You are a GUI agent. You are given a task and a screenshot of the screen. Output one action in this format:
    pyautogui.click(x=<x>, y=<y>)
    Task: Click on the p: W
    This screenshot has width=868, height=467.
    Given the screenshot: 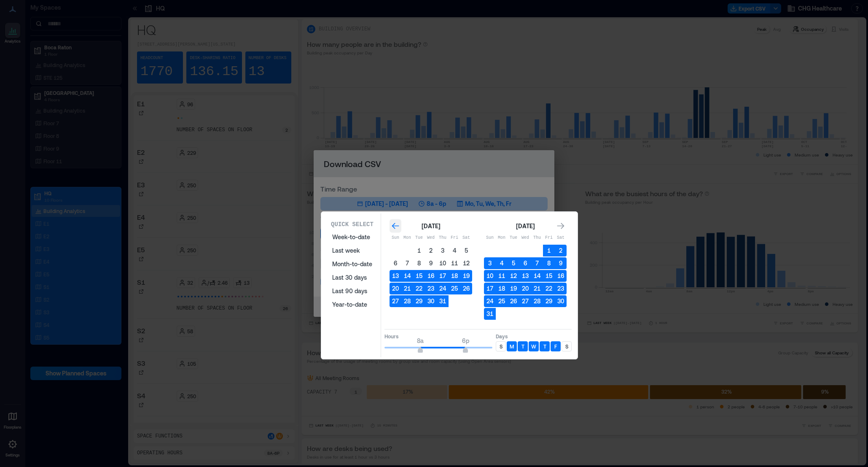 What is the action you would take?
    pyautogui.click(x=534, y=346)
    